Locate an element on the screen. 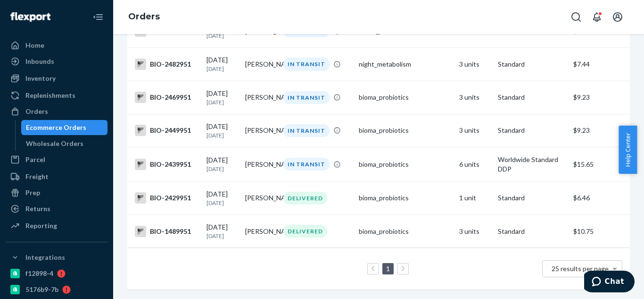  td: $10.75 is located at coordinates (600, 231).